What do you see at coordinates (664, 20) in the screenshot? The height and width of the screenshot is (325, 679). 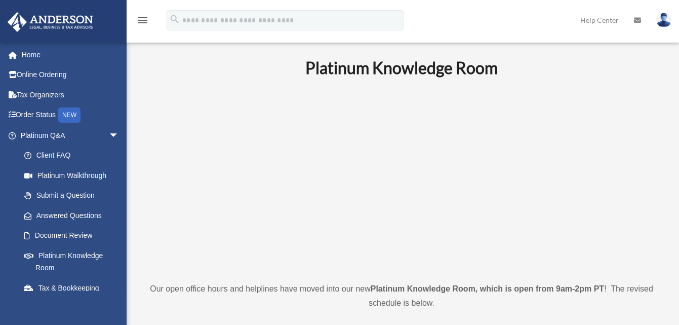 I see `img: User Pic` at bounding box center [664, 20].